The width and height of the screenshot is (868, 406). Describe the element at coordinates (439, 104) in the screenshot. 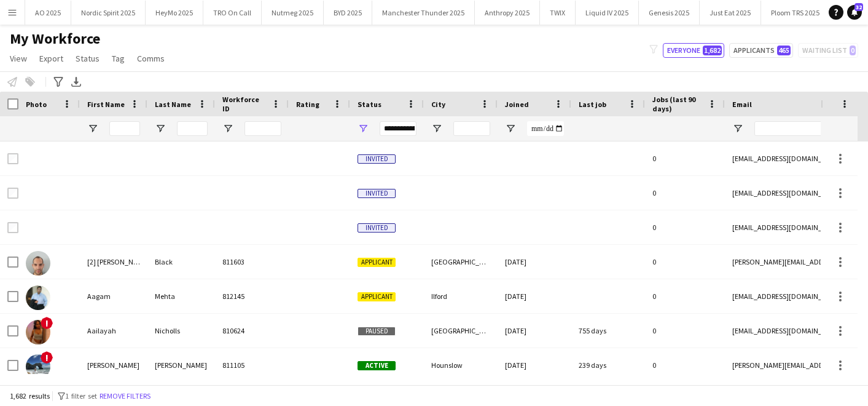

I see `span: City` at that location.